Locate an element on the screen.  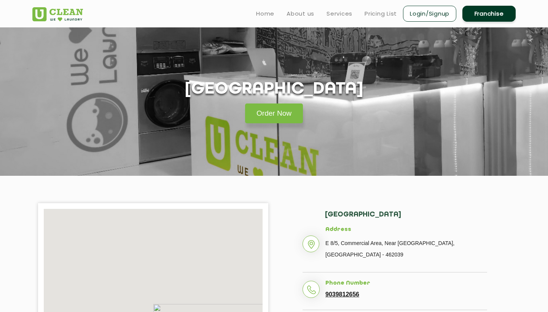
a: Order Now is located at coordinates (274, 113).